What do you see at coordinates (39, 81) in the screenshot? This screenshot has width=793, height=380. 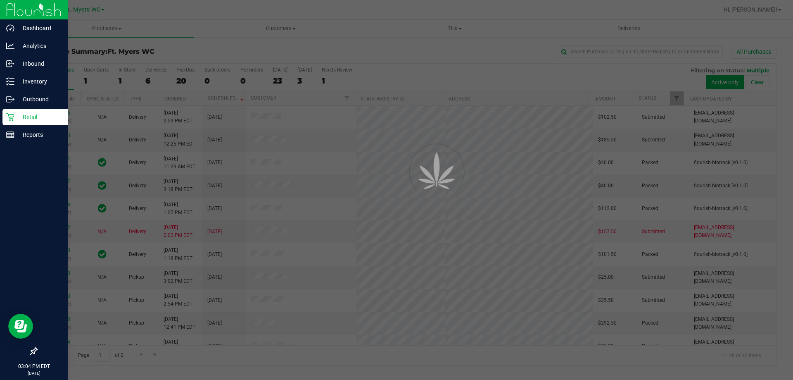 I see `p: Inventory` at bounding box center [39, 81].